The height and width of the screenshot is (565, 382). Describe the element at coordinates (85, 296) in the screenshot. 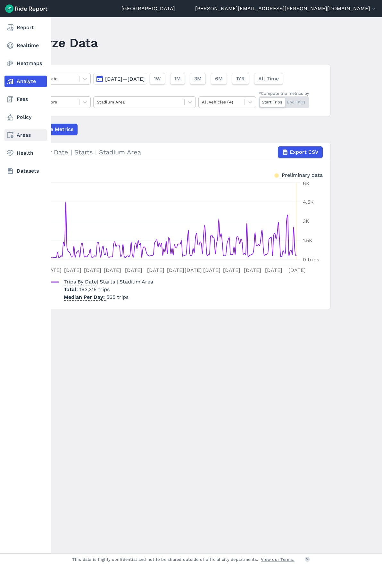

I see `span: Median Per Day` at that location.